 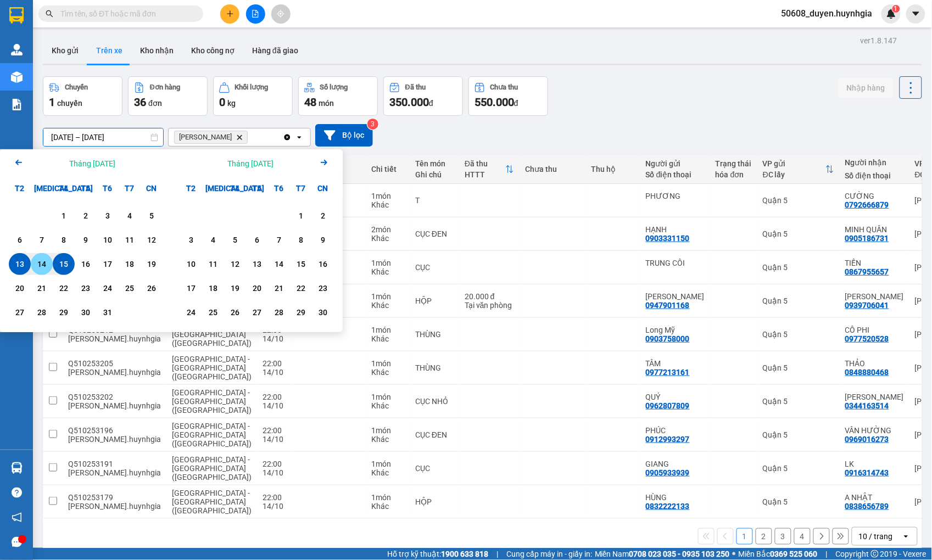 What do you see at coordinates (222, 102) in the screenshot?
I see `span: 0` at bounding box center [222, 102].